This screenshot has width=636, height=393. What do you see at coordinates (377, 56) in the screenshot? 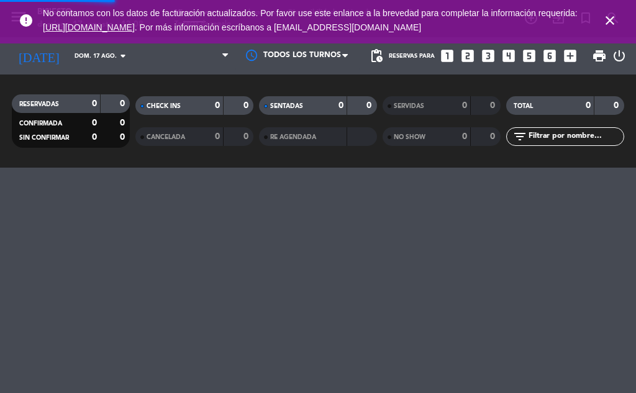
I see `span: pending_actions` at bounding box center [377, 56].